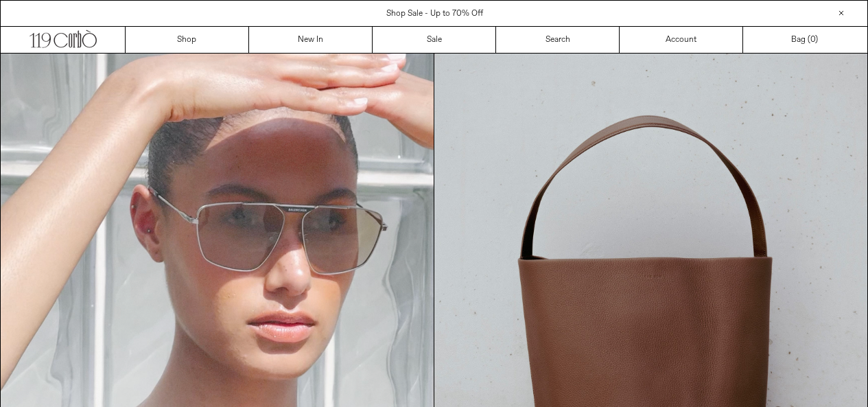 This screenshot has height=407, width=868. I want to click on span: Shop Sale - Up to 70% Off, so click(434, 13).